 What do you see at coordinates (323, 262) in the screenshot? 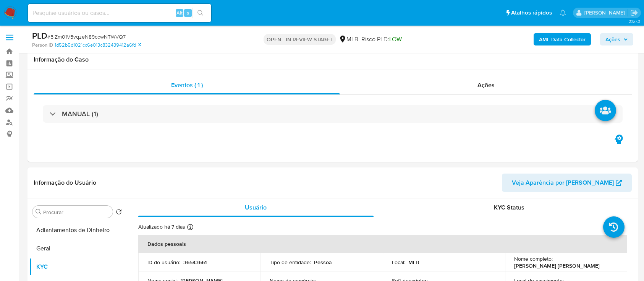
I see `p: Pessoa` at bounding box center [323, 262].